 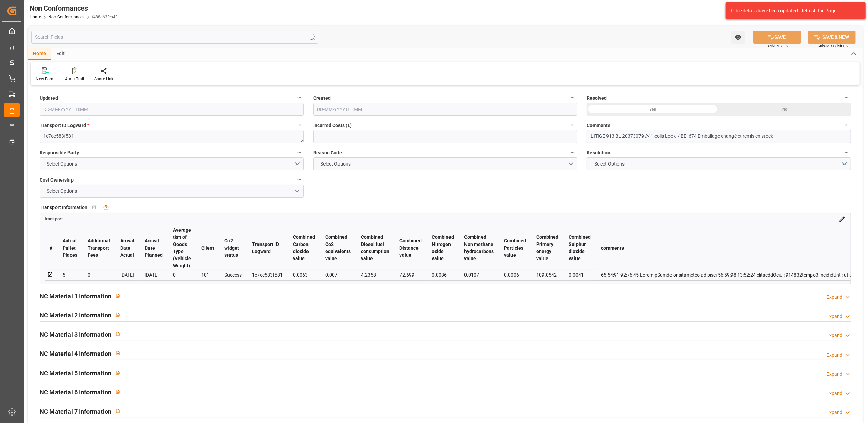 I want to click on th: Arrival Date Actual, so click(x=128, y=248).